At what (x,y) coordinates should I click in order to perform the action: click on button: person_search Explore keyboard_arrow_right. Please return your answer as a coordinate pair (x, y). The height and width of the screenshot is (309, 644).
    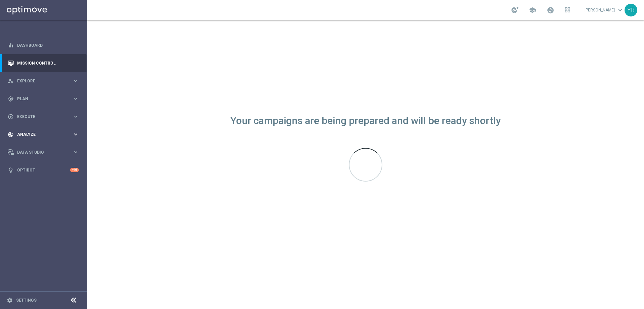
    Looking at the image, I should click on (43, 81).